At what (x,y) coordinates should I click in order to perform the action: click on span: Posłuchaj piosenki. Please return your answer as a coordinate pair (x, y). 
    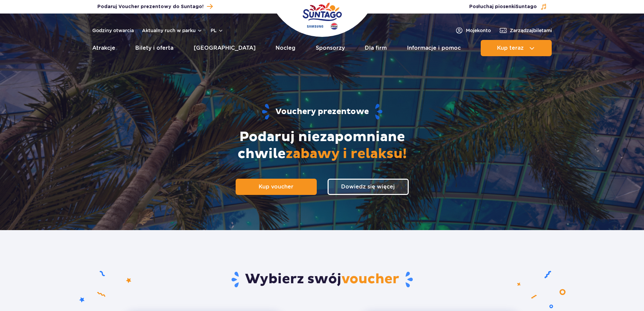
    Looking at the image, I should click on (503, 7).